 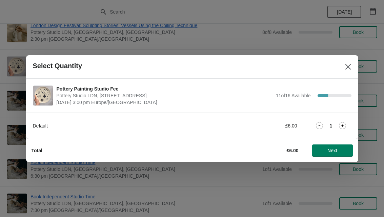 What do you see at coordinates (266, 126) in the screenshot?
I see `div: £6.00` at bounding box center [266, 126].